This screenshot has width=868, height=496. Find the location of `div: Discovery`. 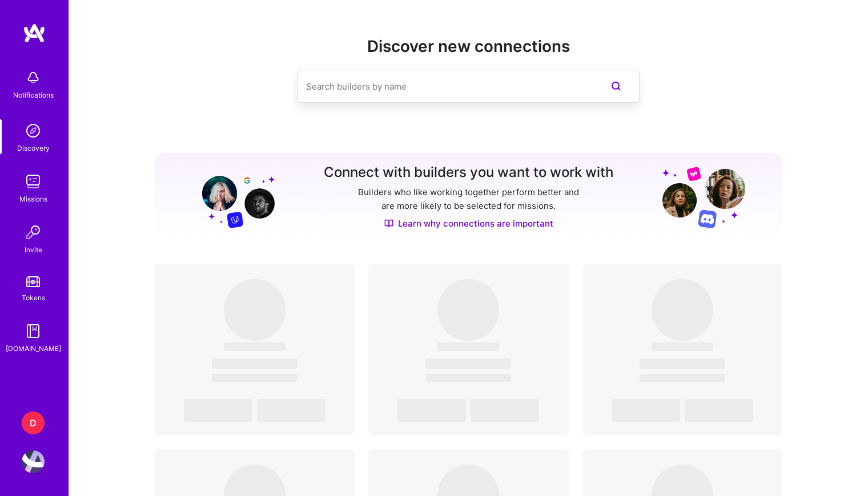

div: Discovery is located at coordinates (33, 148).